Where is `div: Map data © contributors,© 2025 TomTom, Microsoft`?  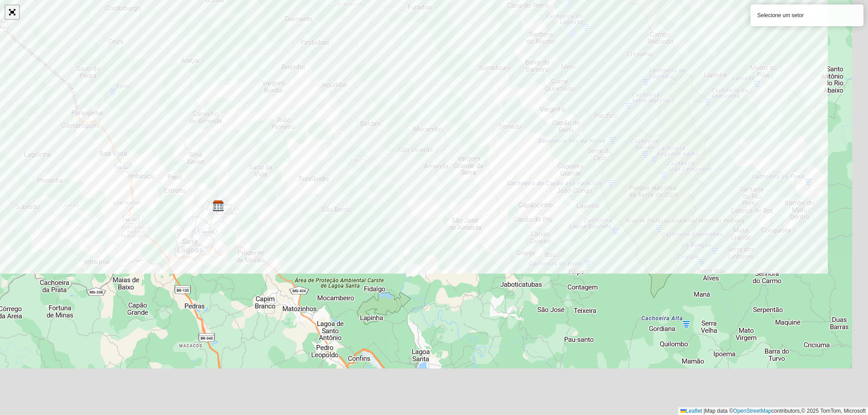
div: Map data © contributors,© 2025 TomTom, Microsoft is located at coordinates (773, 411).